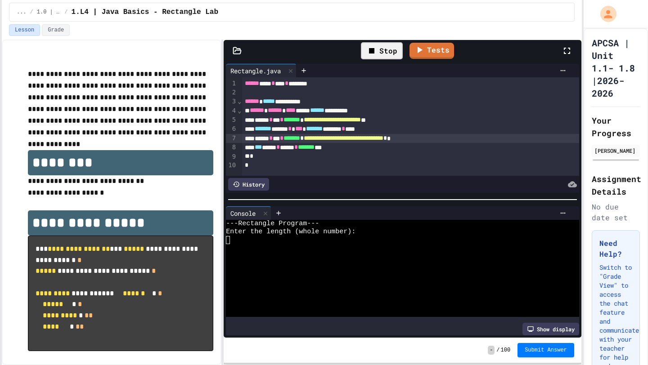  Describe the element at coordinates (231, 102) in the screenshot. I see `div: 3` at that location.